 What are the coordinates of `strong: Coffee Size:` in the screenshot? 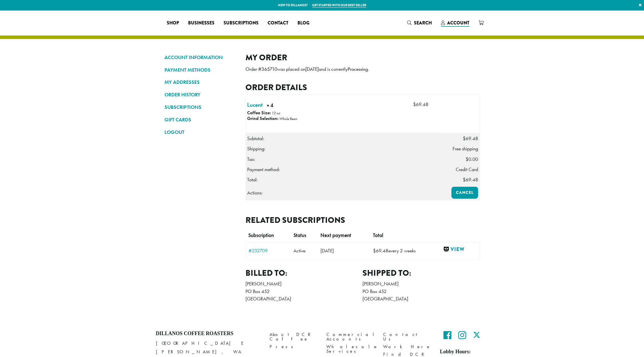 It's located at (259, 113).